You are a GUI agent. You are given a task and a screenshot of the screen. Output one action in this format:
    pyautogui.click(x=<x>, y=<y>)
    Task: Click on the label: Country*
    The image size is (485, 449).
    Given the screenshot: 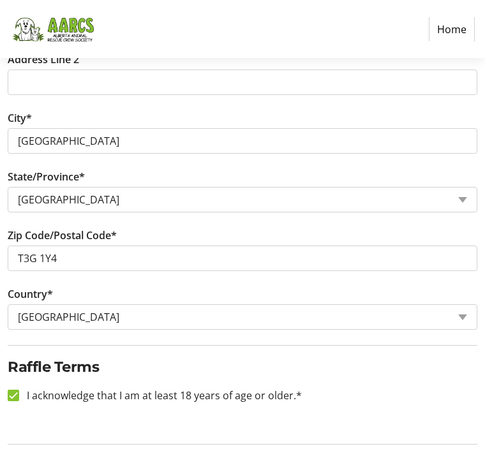 What is the action you would take?
    pyautogui.click(x=30, y=295)
    